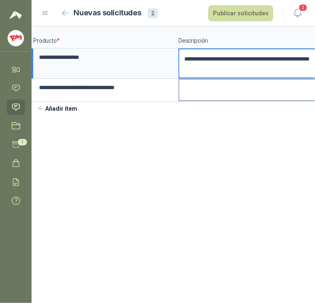  What do you see at coordinates (107, 13) in the screenshot?
I see `h2: Nuevas solicitudes` at bounding box center [107, 13].